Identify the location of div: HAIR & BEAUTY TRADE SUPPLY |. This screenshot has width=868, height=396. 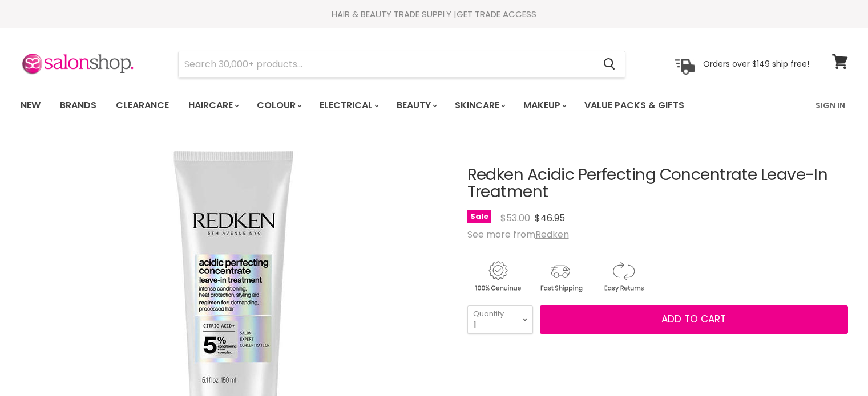
(434, 15).